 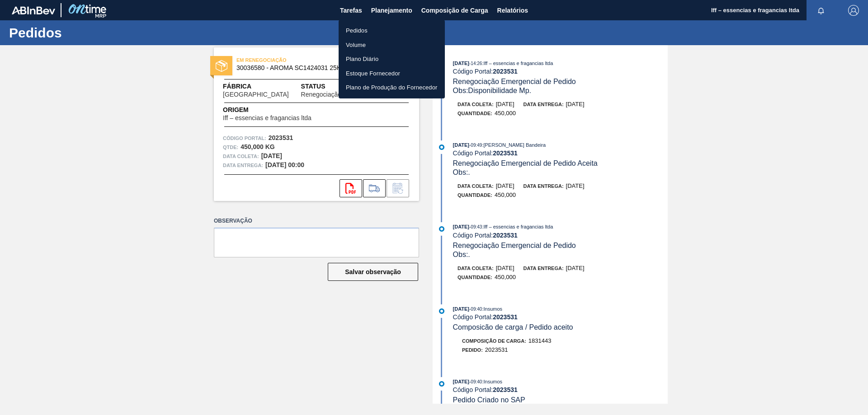 What do you see at coordinates (391, 31) in the screenshot?
I see `a: Pedidos` at bounding box center [391, 31].